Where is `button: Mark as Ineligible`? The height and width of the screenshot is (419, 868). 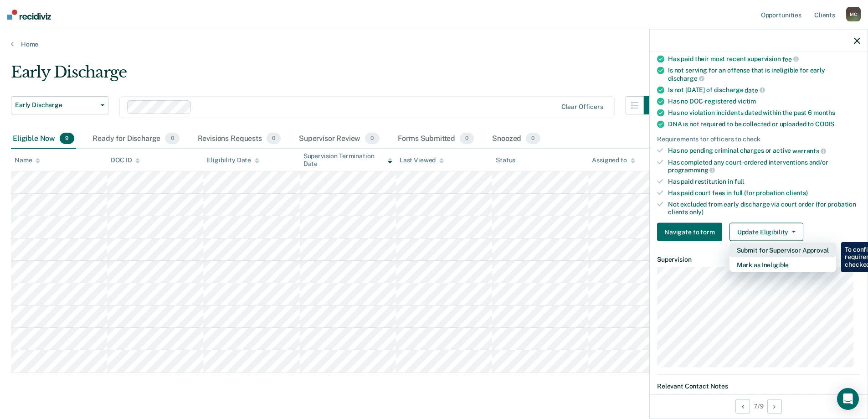 button: Mark as Ineligible is located at coordinates (783, 265).